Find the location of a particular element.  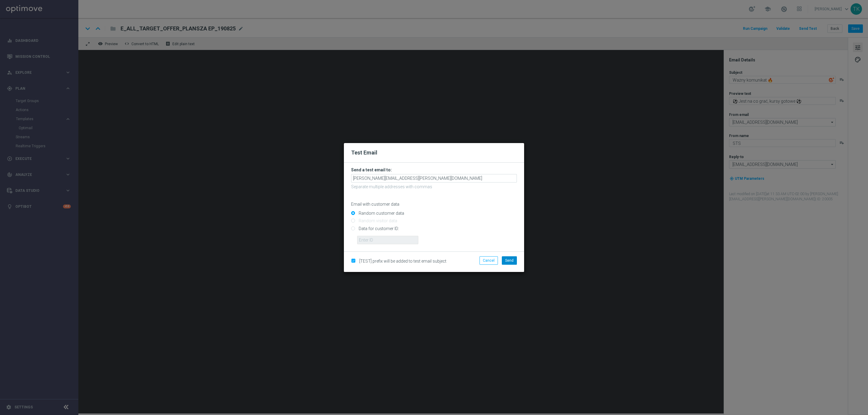

h3: Send a test email to: is located at coordinates (434, 170).